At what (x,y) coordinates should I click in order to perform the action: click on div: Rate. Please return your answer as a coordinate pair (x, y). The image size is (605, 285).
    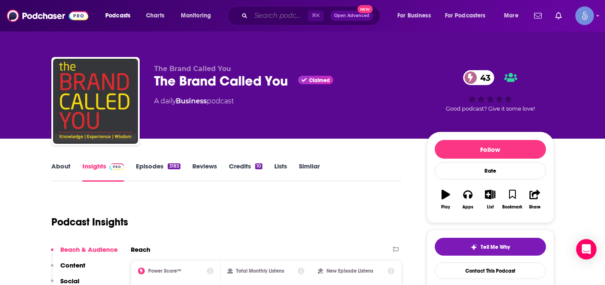
    Looking at the image, I should click on (491, 170).